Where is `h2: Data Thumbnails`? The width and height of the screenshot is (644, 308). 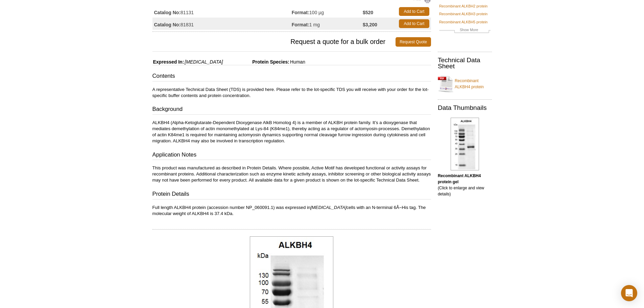 h2: Data Thumbnails is located at coordinates (465, 108).